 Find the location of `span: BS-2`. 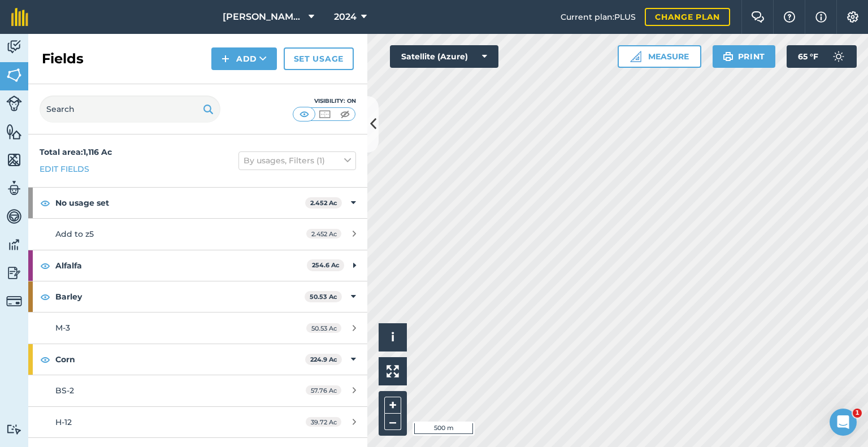

span: BS-2 is located at coordinates (64, 391).